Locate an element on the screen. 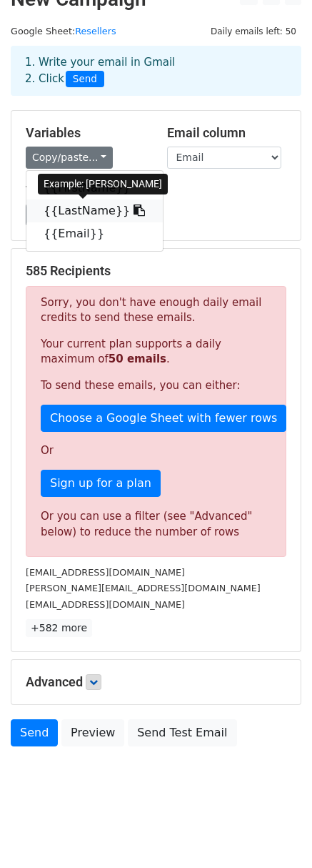  a: {{LastName}} is located at coordinates (95, 211).